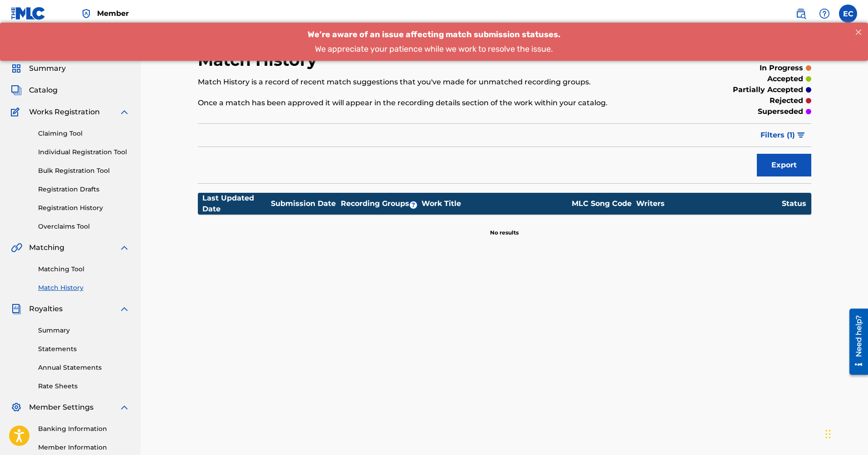 The width and height of the screenshot is (868, 455). I want to click on span: Member, so click(113, 13).